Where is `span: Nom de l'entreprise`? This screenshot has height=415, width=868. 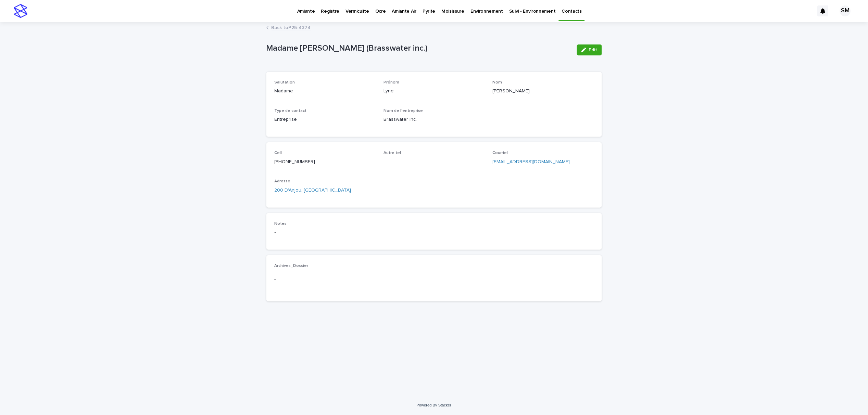
span: Nom de l'entreprise is located at coordinates (403, 111).